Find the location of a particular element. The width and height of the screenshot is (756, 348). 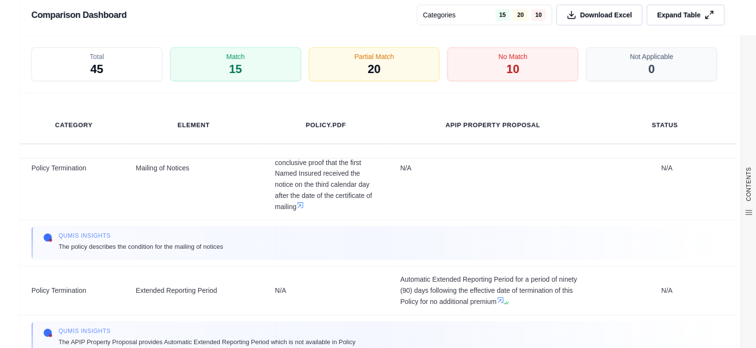

span: 0 is located at coordinates (651, 69).